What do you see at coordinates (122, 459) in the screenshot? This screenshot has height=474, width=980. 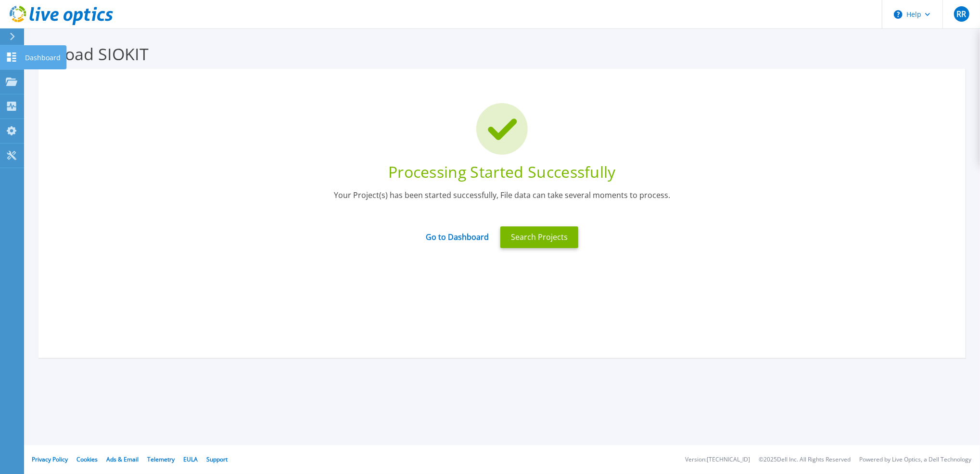 I see `a: Ads & Email` at bounding box center [122, 459].